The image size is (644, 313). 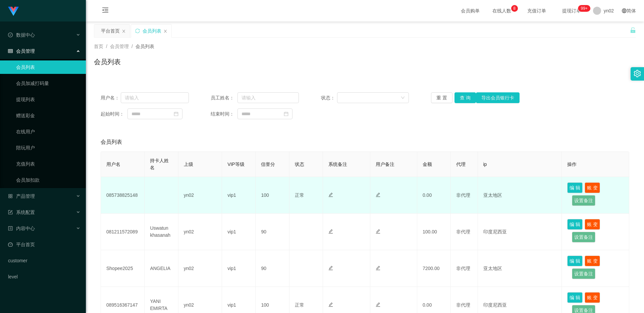 What do you see at coordinates (10, 35) in the screenshot?
I see `i: 图标: check-circle-o` at bounding box center [10, 35].